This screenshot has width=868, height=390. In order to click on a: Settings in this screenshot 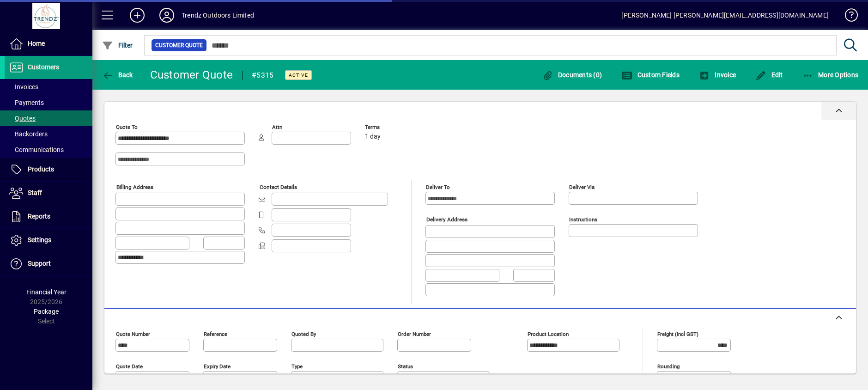, I will do `click(49, 240)`.